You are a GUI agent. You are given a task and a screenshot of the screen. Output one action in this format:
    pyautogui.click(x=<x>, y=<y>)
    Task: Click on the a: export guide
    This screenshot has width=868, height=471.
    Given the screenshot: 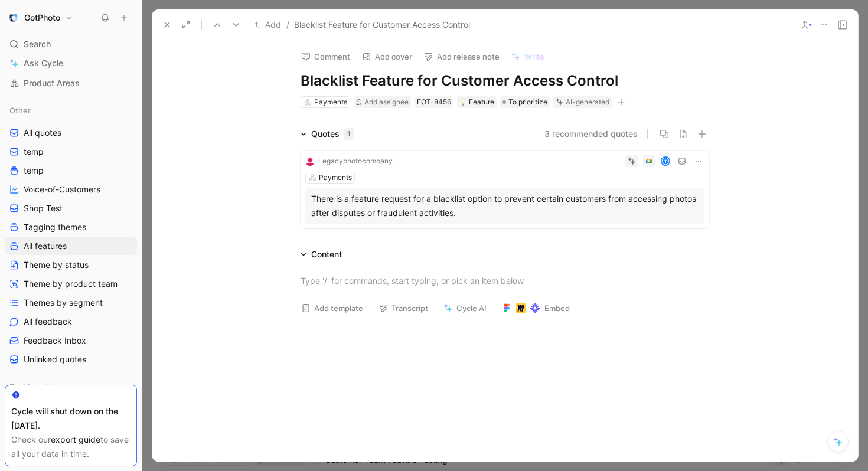 What is the action you would take?
    pyautogui.click(x=75, y=439)
    